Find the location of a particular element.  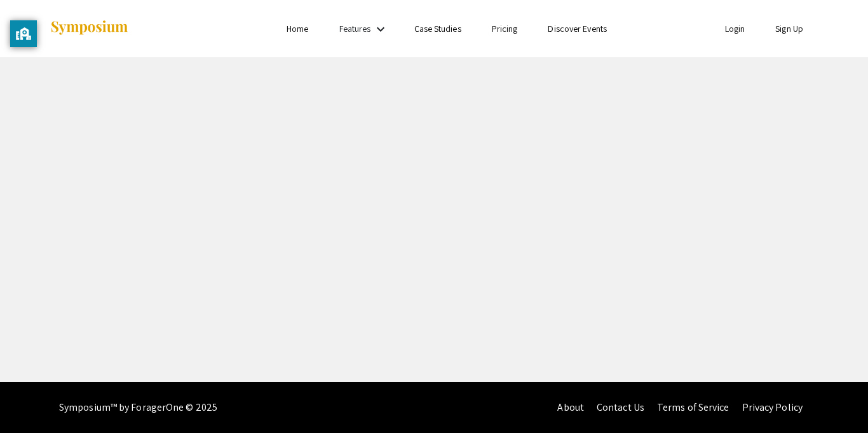

a: About is located at coordinates (571, 407).